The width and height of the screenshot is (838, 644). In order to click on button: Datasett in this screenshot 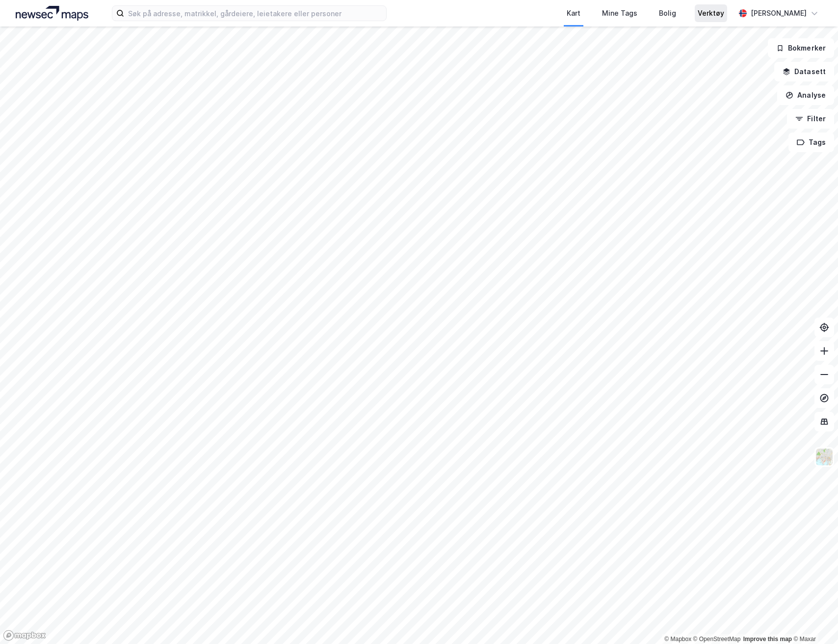, I will do `click(804, 72)`.